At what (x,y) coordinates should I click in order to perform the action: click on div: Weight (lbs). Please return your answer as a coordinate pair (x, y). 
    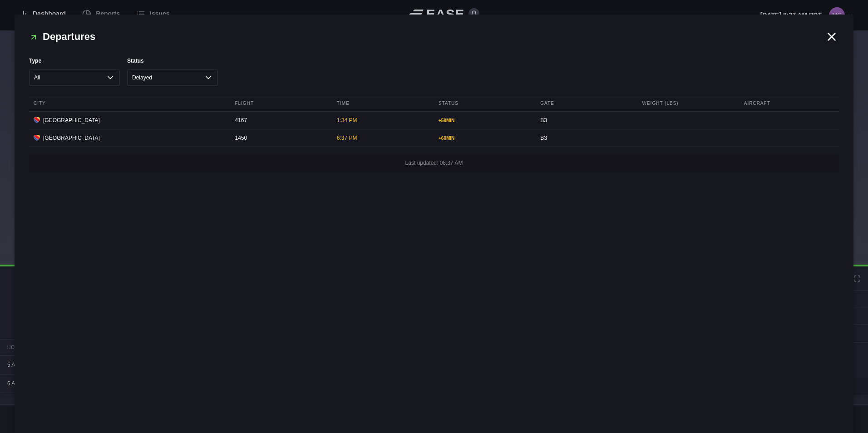
    Looking at the image, I should click on (687, 103).